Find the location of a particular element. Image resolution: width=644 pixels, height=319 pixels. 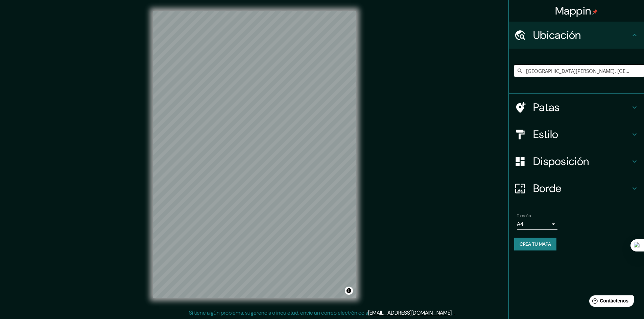

div: Ubicación is located at coordinates (576, 35).